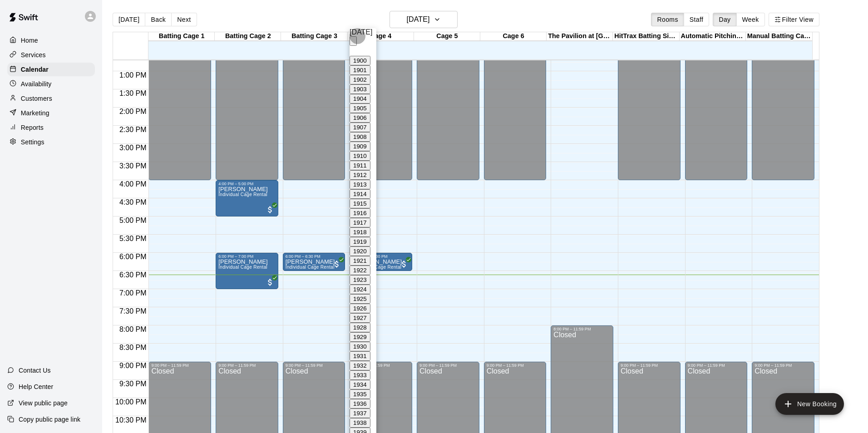 The image size is (868, 433). I want to click on button: 1934, so click(360, 384).